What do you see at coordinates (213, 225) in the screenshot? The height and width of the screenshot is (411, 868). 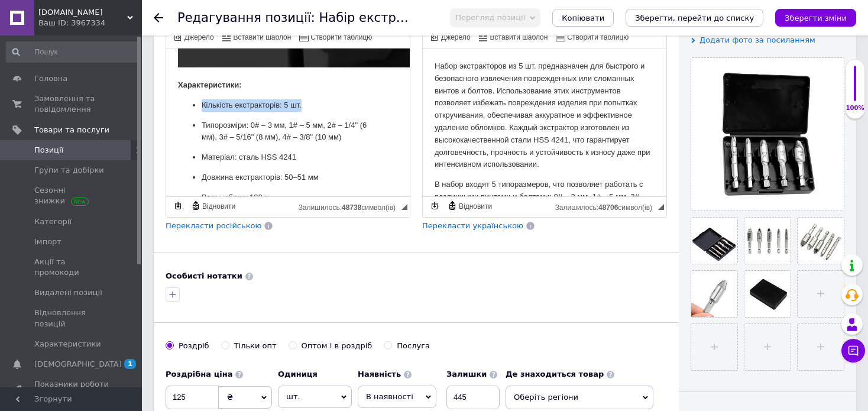 I see `span: Перекласти російською` at bounding box center [213, 225].